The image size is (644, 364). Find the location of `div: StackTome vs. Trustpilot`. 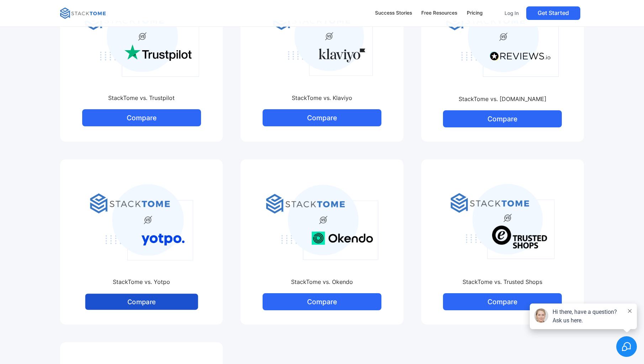

div: StackTome vs. Trustpilot is located at coordinates (141, 98).